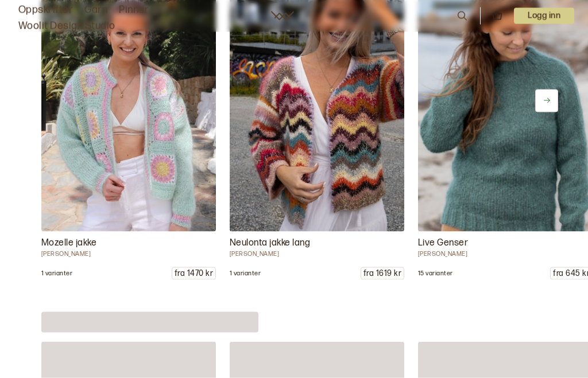 This screenshot has height=378, width=588. What do you see at coordinates (544, 16) in the screenshot?
I see `button: User dropdown` at bounding box center [544, 16].